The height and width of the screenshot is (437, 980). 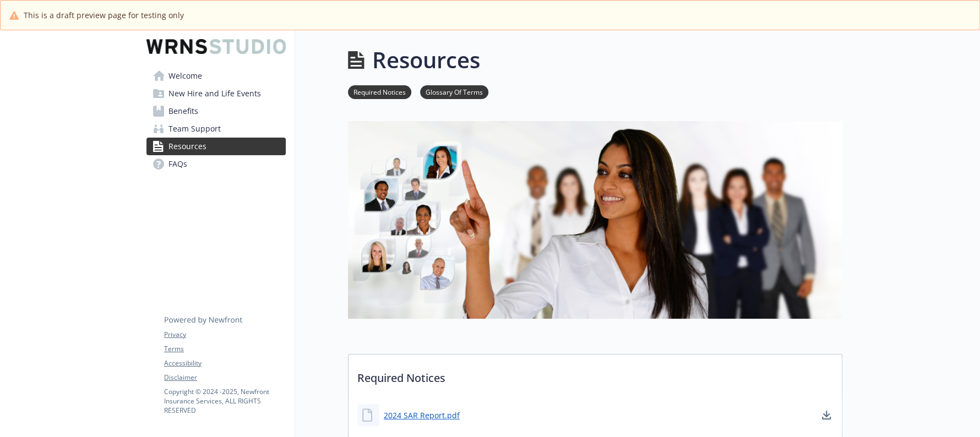 What do you see at coordinates (595, 375) in the screenshot?
I see `p: Required Notices` at bounding box center [595, 375].